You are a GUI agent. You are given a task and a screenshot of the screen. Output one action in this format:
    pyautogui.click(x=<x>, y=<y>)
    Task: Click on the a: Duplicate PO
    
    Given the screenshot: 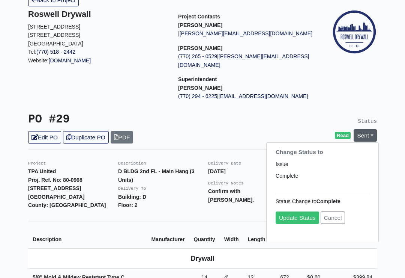 What is the action you would take?
    pyautogui.click(x=86, y=137)
    